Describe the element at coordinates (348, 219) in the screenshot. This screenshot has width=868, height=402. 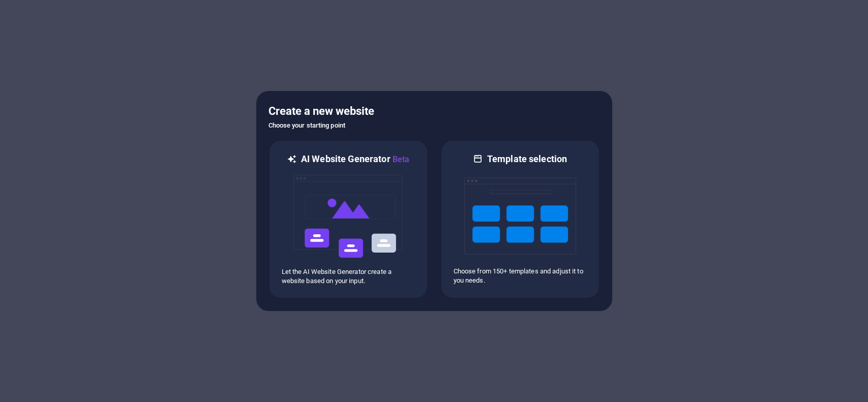
I see `div: AI Website GeneratorBetaaiLet the AI Website Generator create a website based on your input.` at that location.